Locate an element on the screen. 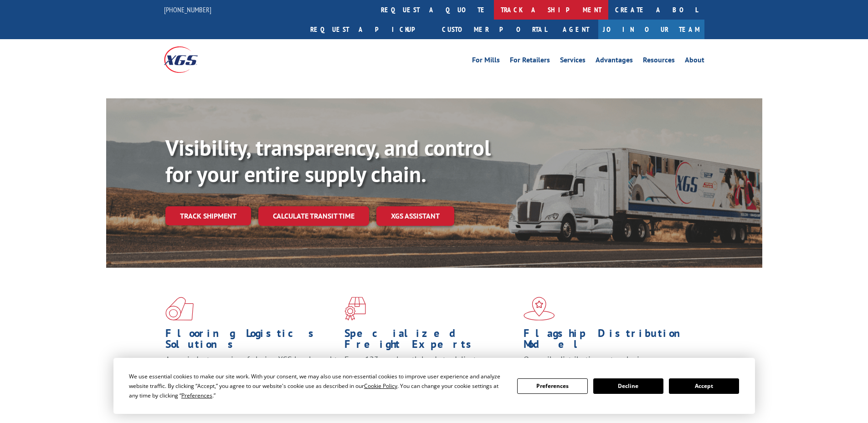  a: For Mills is located at coordinates (485, 61).